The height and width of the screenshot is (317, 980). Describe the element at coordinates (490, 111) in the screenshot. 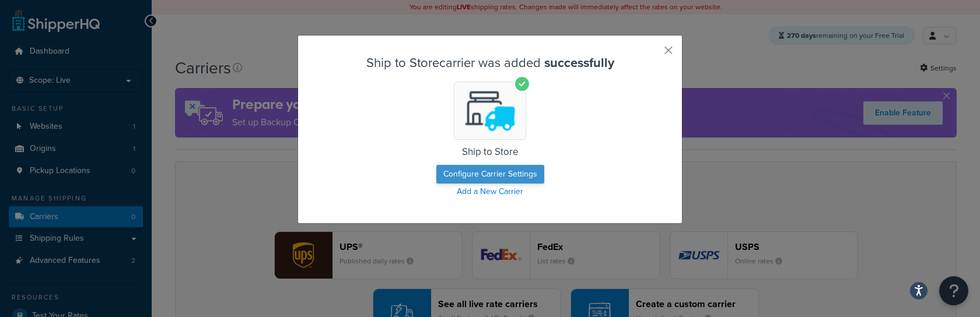

I see `img: Ship to Store` at that location.